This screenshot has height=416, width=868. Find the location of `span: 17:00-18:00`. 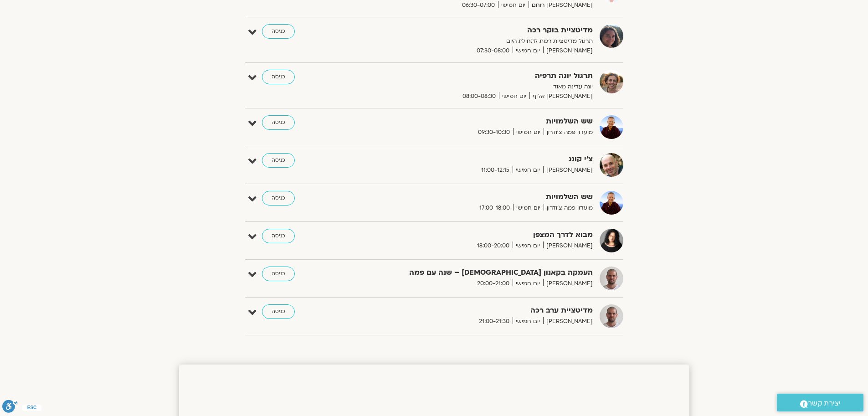

span: 17:00-18:00 is located at coordinates (494, 208).